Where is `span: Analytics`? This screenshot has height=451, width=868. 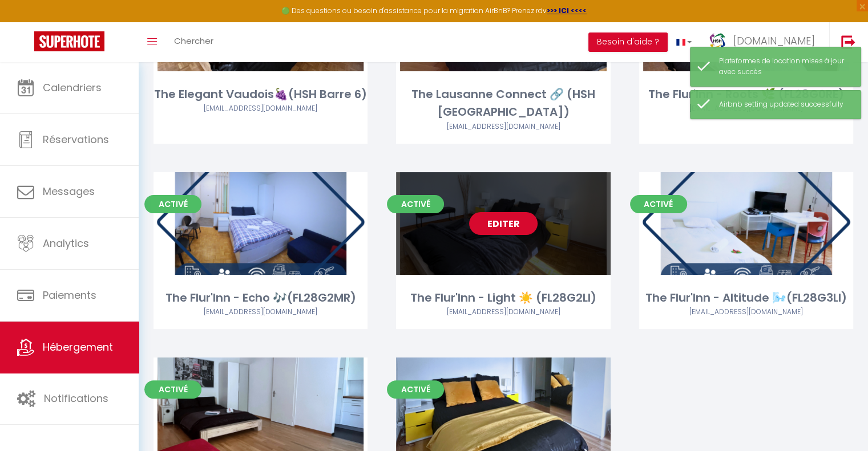 span: Analytics is located at coordinates (66, 243).